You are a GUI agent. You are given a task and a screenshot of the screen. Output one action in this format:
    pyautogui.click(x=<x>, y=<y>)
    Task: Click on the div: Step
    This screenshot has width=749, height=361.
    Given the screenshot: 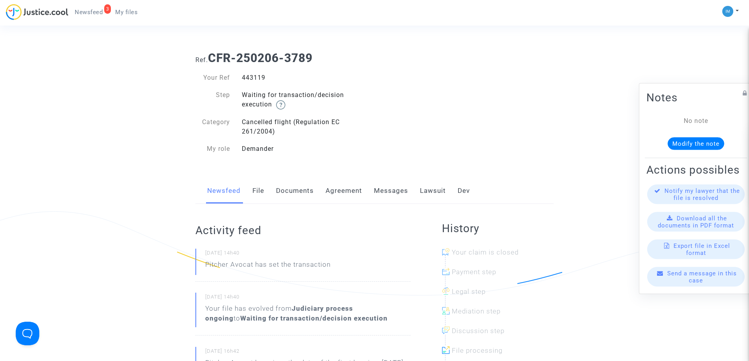 What is the action you would take?
    pyautogui.click(x=213, y=100)
    